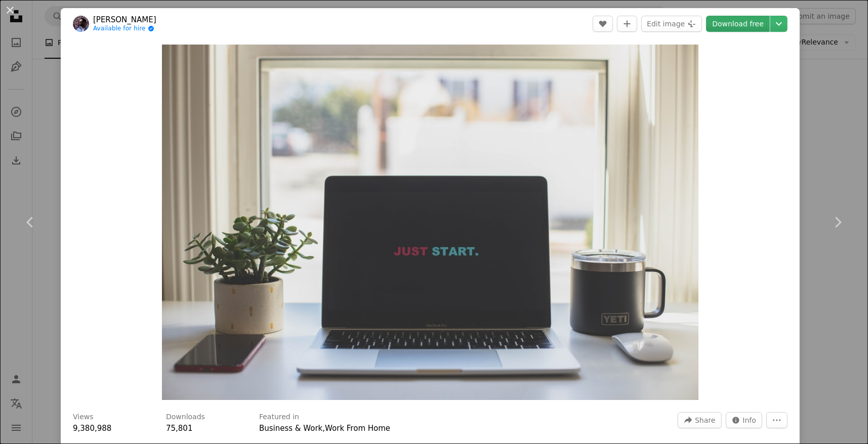 The width and height of the screenshot is (868, 444). Describe the element at coordinates (699, 420) in the screenshot. I see `button: Share this image` at that location.